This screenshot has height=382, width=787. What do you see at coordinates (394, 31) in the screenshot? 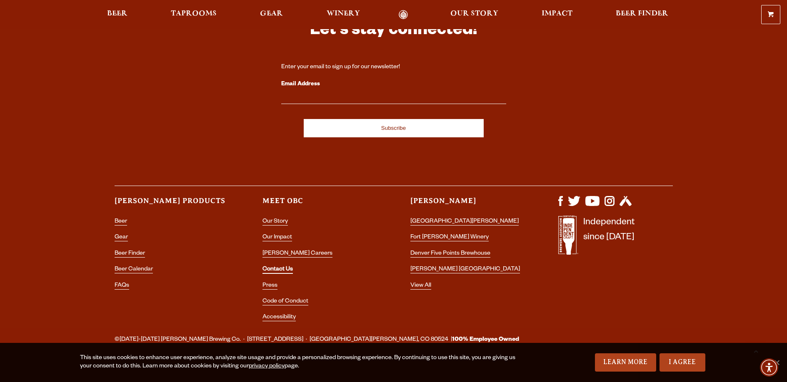
I see `h3: Let's stay connected!` at bounding box center [394, 31].